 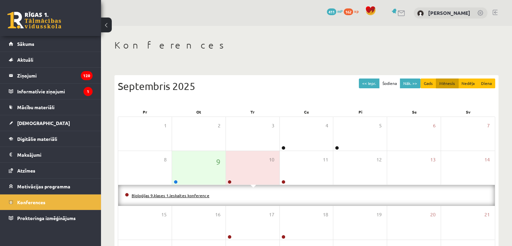 What do you see at coordinates (340, 11) in the screenshot?
I see `span: mP` at bounding box center [340, 11].